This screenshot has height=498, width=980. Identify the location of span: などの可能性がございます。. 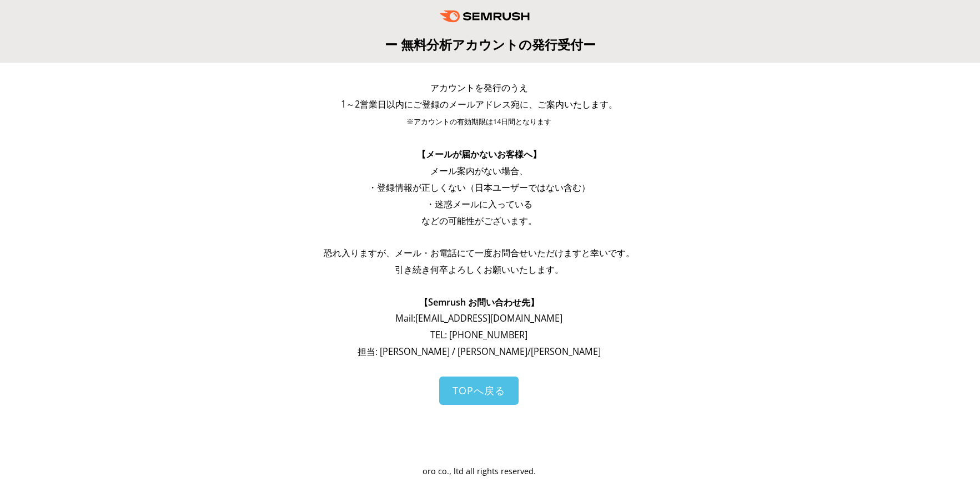
(479, 221).